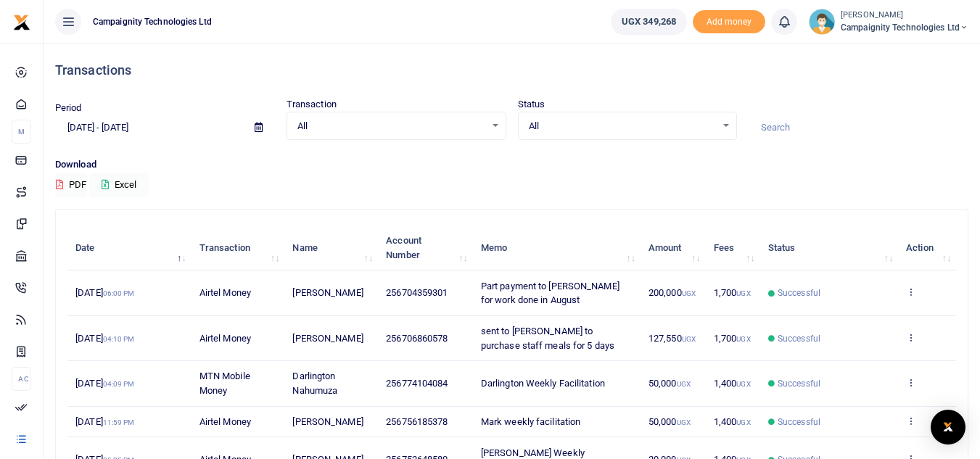  What do you see at coordinates (648, 21) in the screenshot?
I see `li: Wallet ballance` at bounding box center [648, 21].